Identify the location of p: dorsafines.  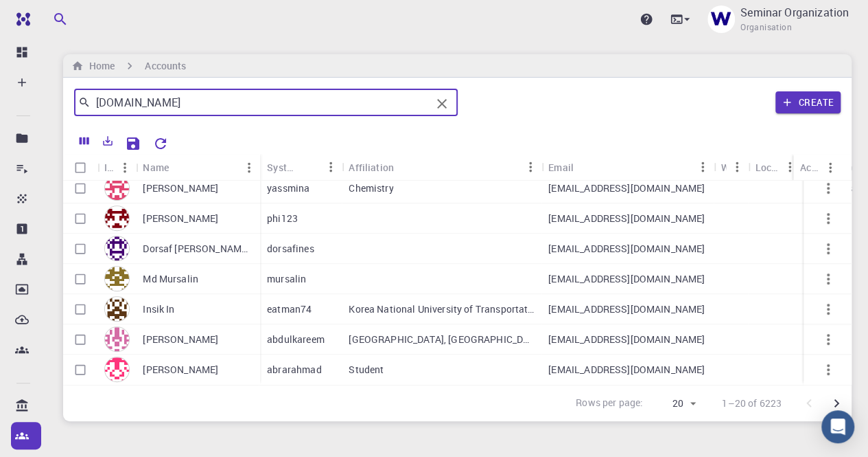
(290, 248).